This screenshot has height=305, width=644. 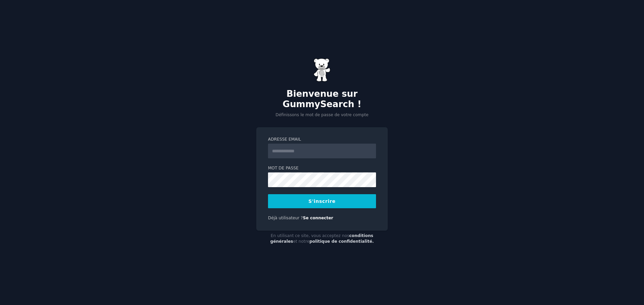 What do you see at coordinates (322, 70) in the screenshot?
I see `img: Ours en gélatine` at bounding box center [322, 70].